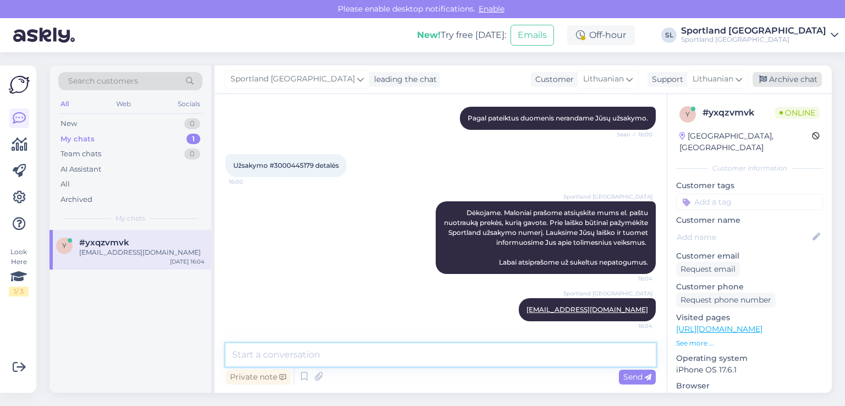  I want to click on span: Dėkojame. Maloniai prašome atsiųskite mums el. paštu nuotrauką prekės, kurią gavote. Prie laiško ..., so click(547, 237).